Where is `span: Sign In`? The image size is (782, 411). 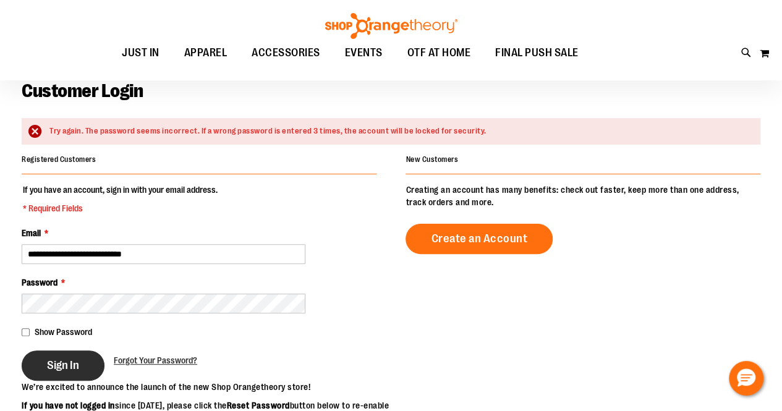
span: Sign In is located at coordinates (63, 365).